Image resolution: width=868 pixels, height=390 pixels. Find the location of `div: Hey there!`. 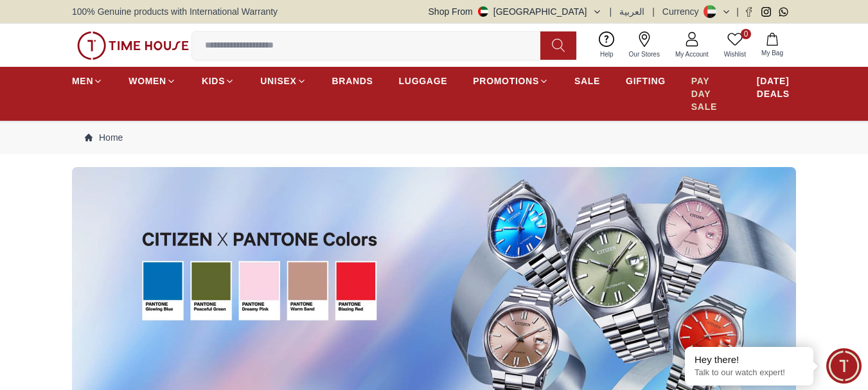

div: Hey there! is located at coordinates (749, 360).